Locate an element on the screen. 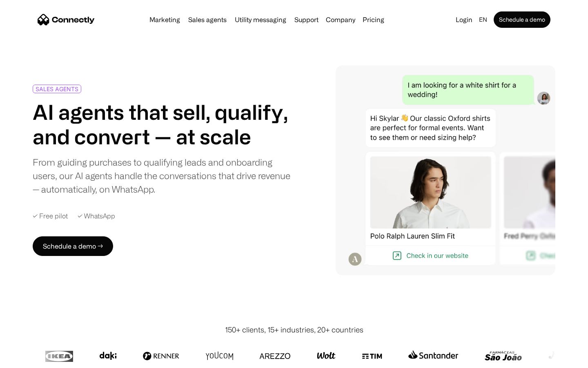 The image size is (588, 368). a: Support is located at coordinates (306, 20).